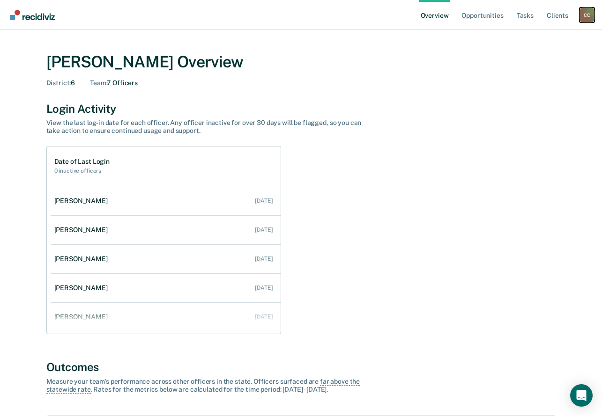 This screenshot has width=602, height=416. Describe the element at coordinates (210, 386) in the screenshot. I see `div: Measure your team’s performance across other officer s in the state. Officer s surfaced are . Rat...` at that location.